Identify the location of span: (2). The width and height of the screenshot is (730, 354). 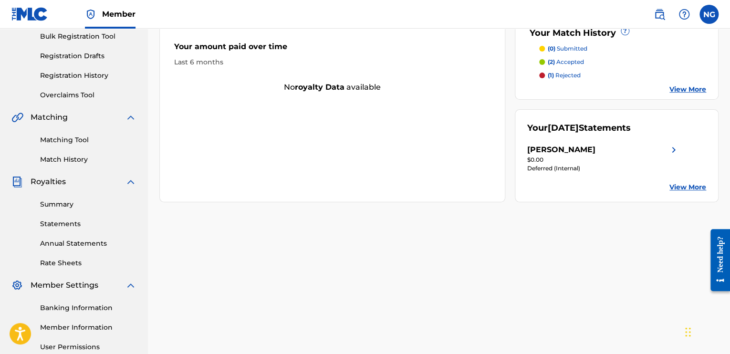
(551, 62).